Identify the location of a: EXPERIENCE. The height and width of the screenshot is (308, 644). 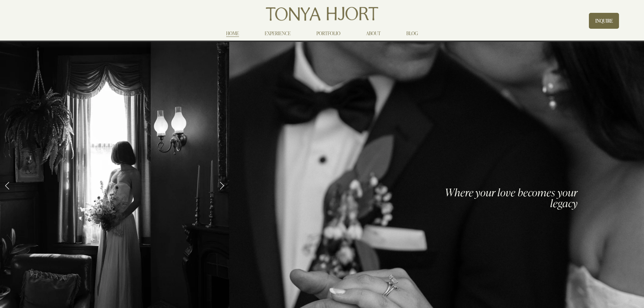
(278, 33).